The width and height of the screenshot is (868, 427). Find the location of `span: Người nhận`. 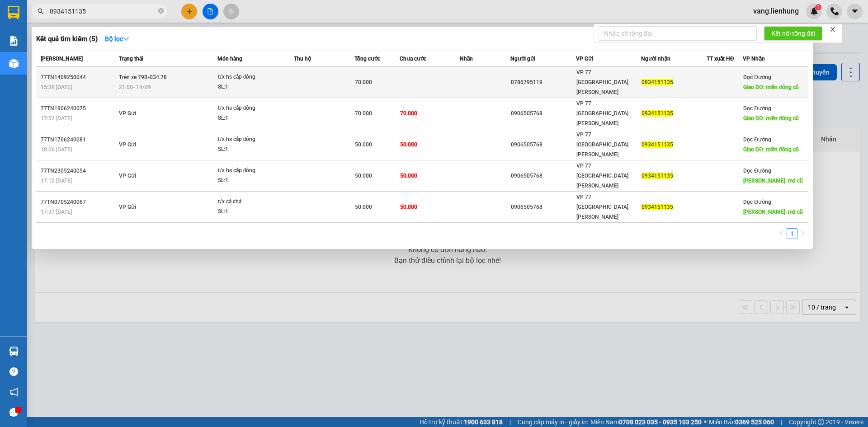

span: Người nhận is located at coordinates (656, 58).